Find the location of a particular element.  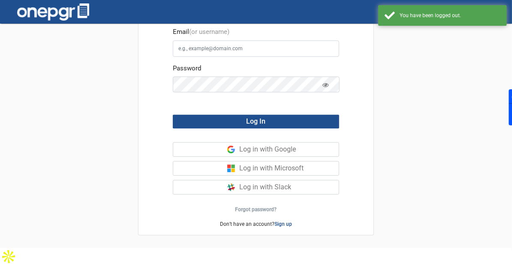

div: Log in with Google is located at coordinates (289, 149).